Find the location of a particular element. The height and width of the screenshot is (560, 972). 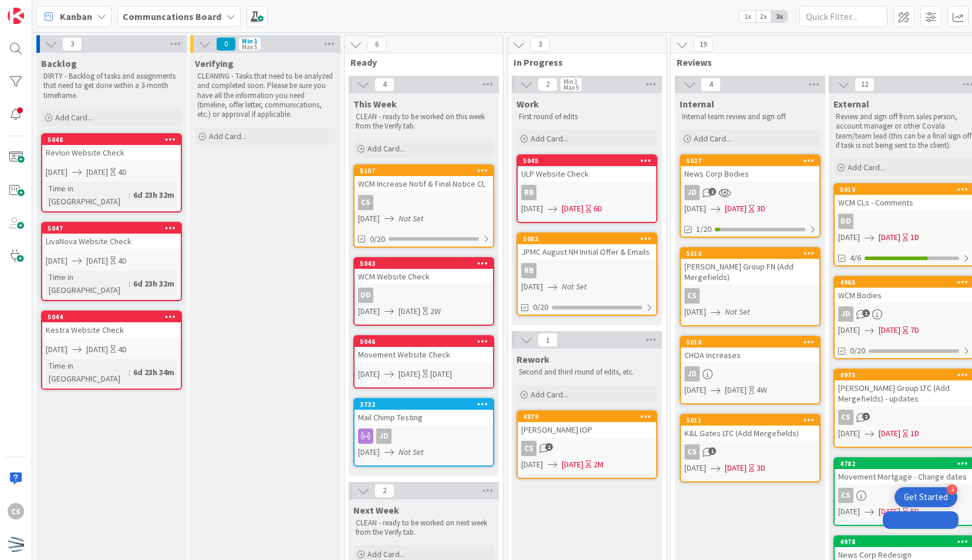

div: 5044Kestra Website Check is located at coordinates (112, 324).